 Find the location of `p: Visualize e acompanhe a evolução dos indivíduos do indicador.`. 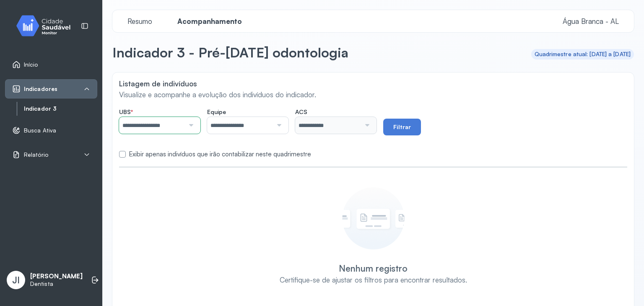

p: Visualize e acompanhe a evolução dos indivíduos do indicador. is located at coordinates (373, 94).